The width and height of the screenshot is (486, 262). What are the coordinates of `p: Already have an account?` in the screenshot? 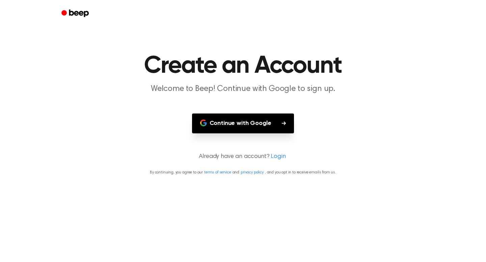 It's located at (243, 157).